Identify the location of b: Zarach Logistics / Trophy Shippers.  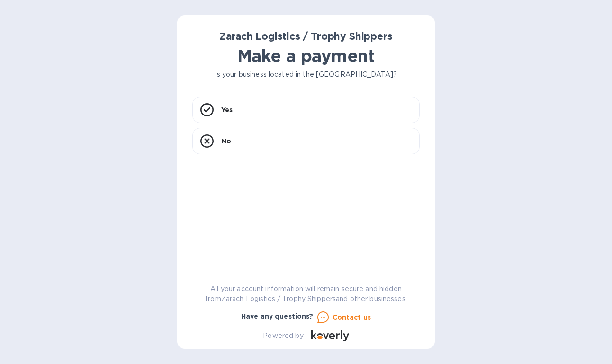
(306, 36).